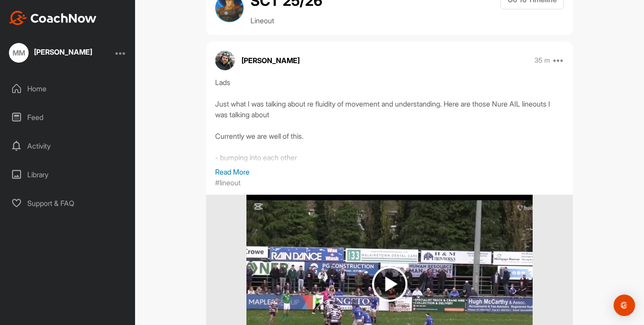 Image resolution: width=644 pixels, height=325 pixels. I want to click on div: Support & FAQ, so click(68, 203).